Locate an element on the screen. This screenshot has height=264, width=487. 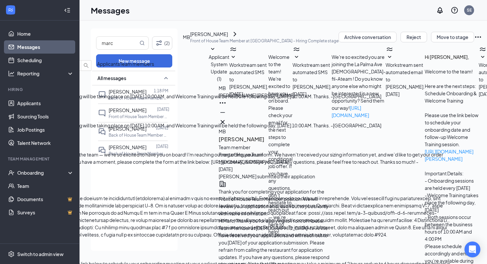
p: Here are the next steps: Schedule Onboarding & Welcome Training is located at coordinates (451, 93).